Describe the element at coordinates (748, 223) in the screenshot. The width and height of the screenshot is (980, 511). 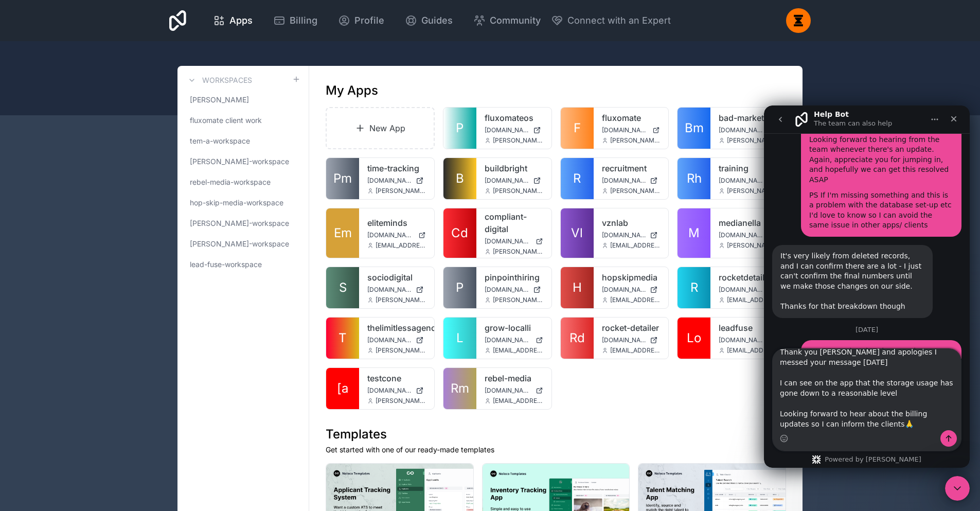
I see `a: medianella` at that location.